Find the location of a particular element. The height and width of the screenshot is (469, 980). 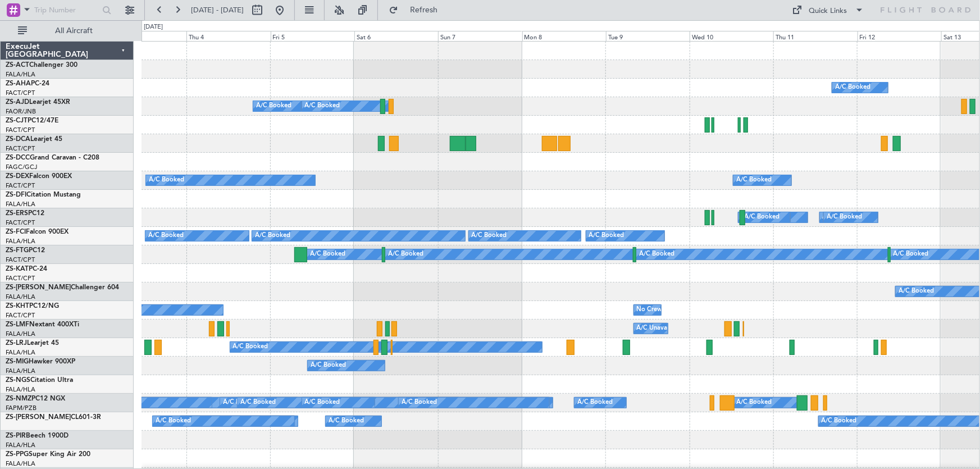

span: ZS-FTG is located at coordinates (17, 250).